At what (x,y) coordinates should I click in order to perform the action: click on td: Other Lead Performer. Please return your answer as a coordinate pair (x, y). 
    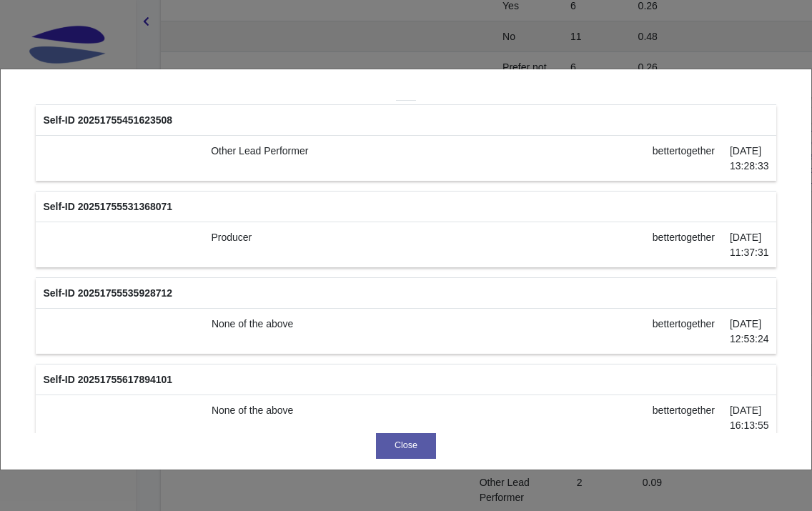
    Looking at the image, I should click on (424, 159).